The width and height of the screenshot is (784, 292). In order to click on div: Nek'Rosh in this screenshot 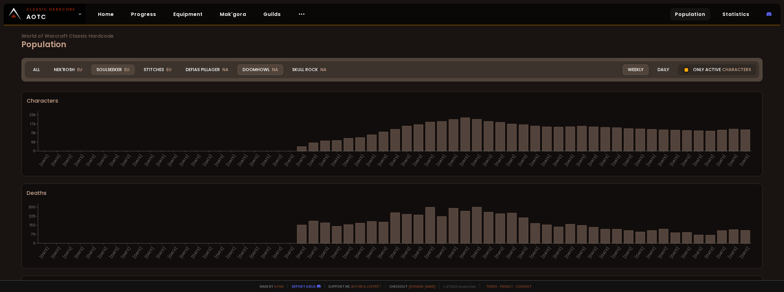, I will do `click(68, 69)`.